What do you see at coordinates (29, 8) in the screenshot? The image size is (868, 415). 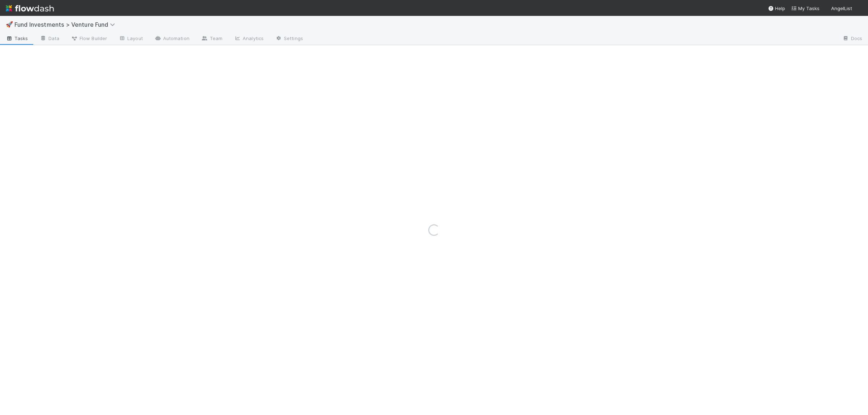 I see `img: logo-inverted-e16ddd16eac7371096b0.svg` at bounding box center [29, 8].